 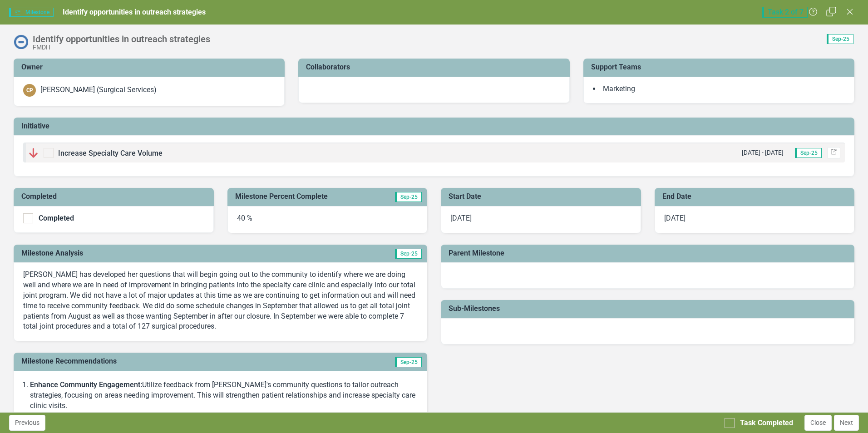 I want to click on button: Close, so click(x=818, y=422).